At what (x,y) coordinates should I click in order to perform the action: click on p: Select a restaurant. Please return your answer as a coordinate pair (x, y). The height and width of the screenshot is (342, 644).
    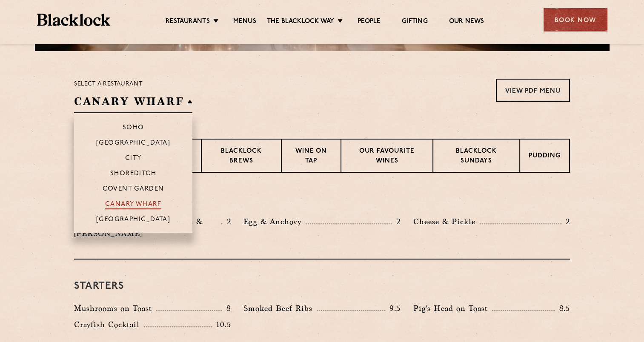
    Looking at the image, I should click on (133, 84).